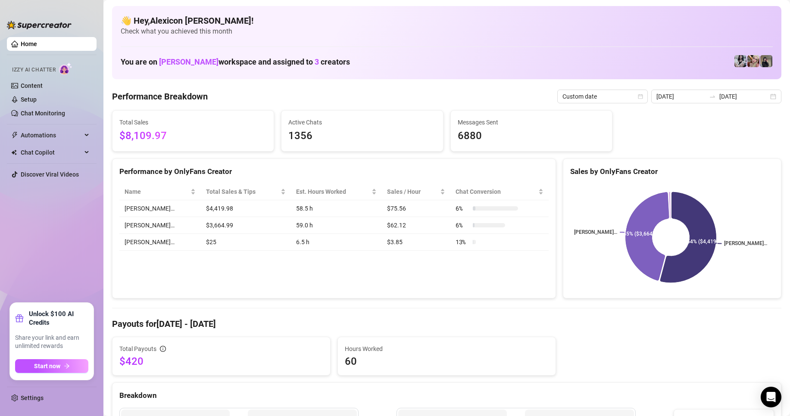 The image size is (790, 416). I want to click on span: Sales / Hour, so click(412, 192).